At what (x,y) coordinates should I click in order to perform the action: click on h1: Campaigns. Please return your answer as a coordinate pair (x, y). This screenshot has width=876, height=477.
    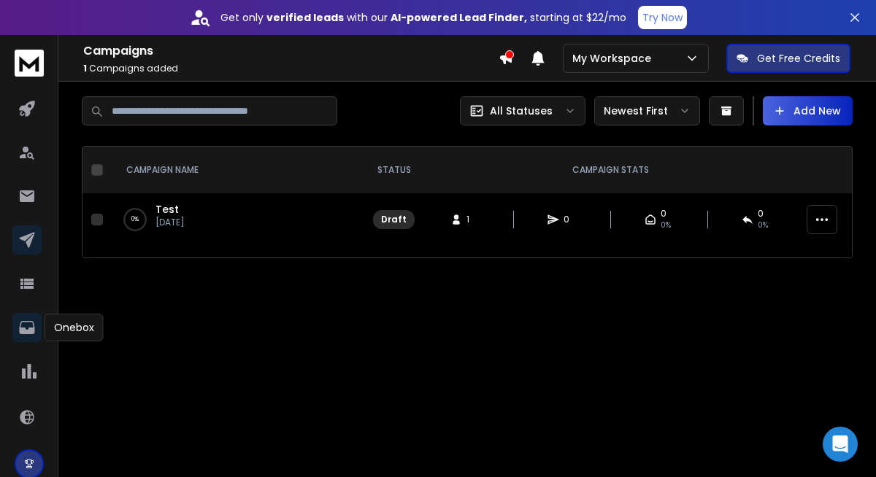
    Looking at the image, I should click on (291, 51).